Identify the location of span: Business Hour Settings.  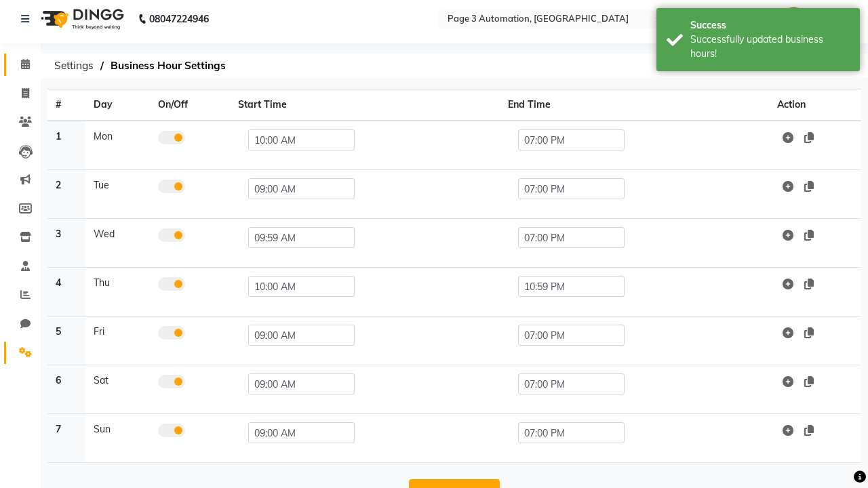
(169, 65).